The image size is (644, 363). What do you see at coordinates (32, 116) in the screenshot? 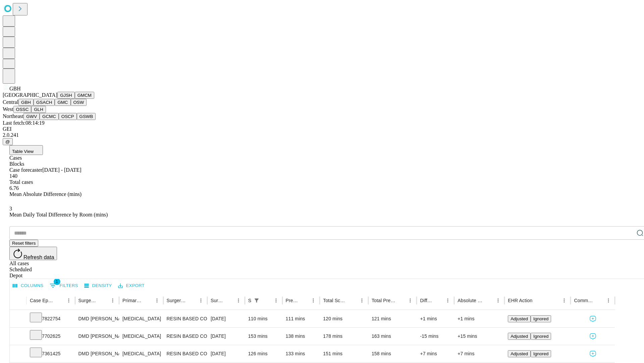
I see `button: GWV` at bounding box center [32, 116].